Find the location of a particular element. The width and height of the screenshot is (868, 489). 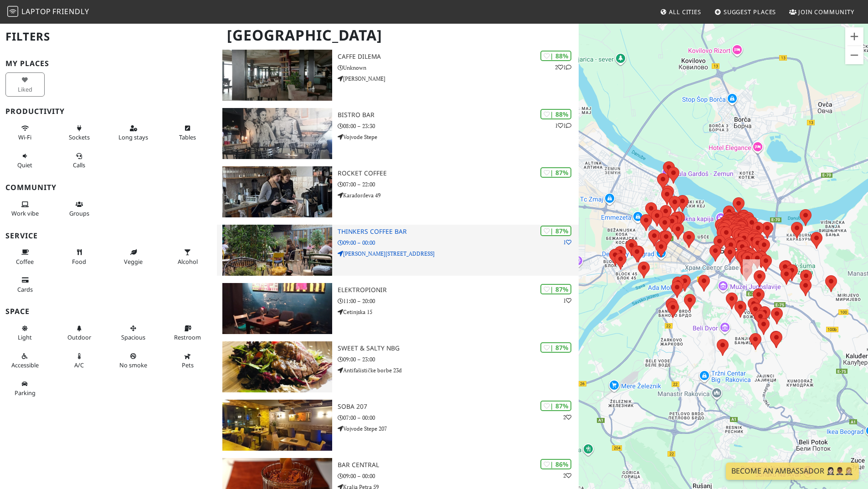

p: Antifašističke borbe 23d is located at coordinates (458, 370).